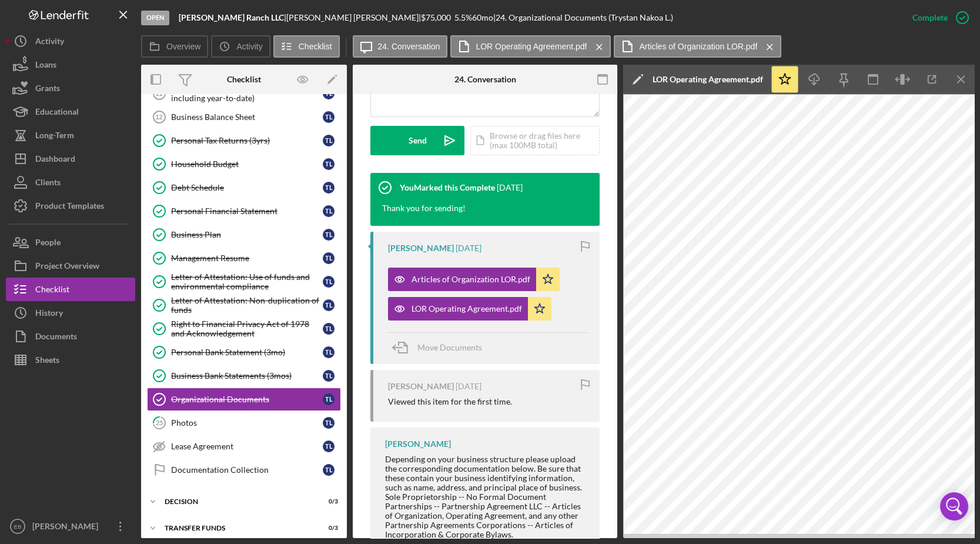 This screenshot has width=980, height=544. What do you see at coordinates (930, 17) in the screenshot?
I see `div: Complete` at bounding box center [930, 17].